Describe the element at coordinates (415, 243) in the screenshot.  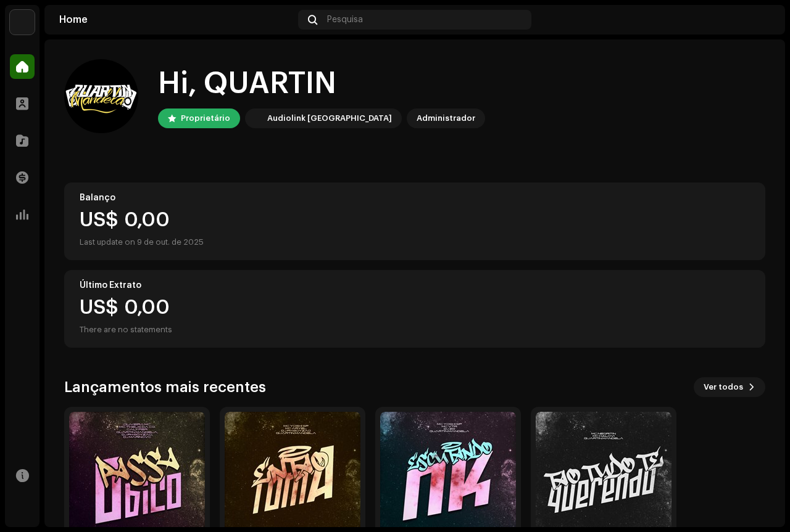
I see `div: Last update on 9 de out. de 2025` at that location.